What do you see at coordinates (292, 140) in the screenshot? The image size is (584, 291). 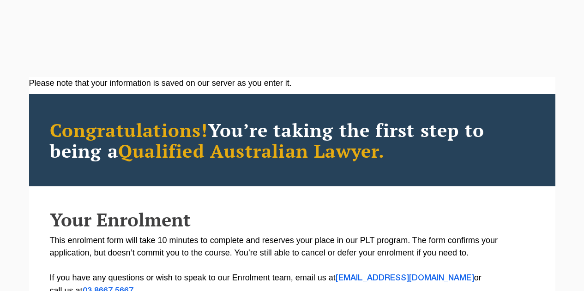 I see `h2: You’re taking the first step to being a` at bounding box center [292, 140].